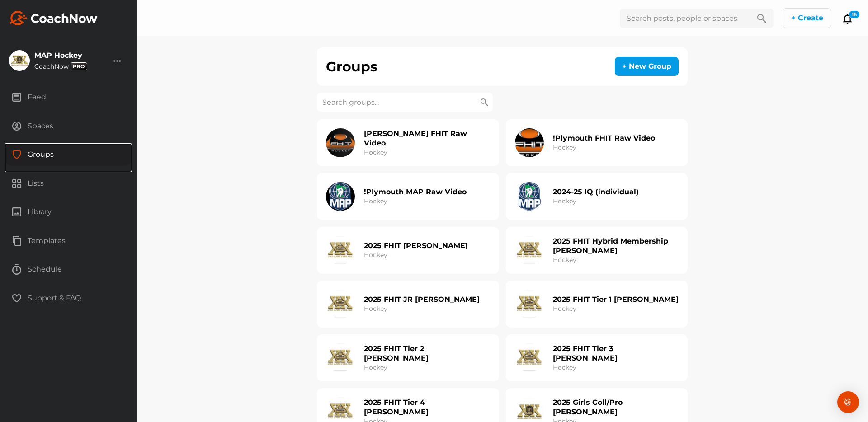 This screenshot has width=868, height=422. Describe the element at coordinates (61, 66) in the screenshot. I see `div: CoachNow` at that location.